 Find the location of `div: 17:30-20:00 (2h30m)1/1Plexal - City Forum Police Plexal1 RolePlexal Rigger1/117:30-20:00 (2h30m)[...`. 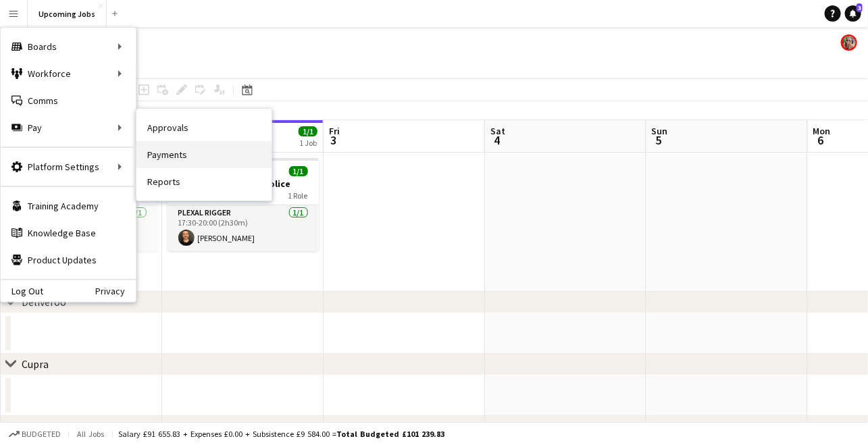

div: 17:30-20:00 (2h30m)1/1Plexal - City Forum Police Plexal1 RolePlexal Rigger1/117:30-20:00 (2h30m)[... is located at coordinates (243, 205).